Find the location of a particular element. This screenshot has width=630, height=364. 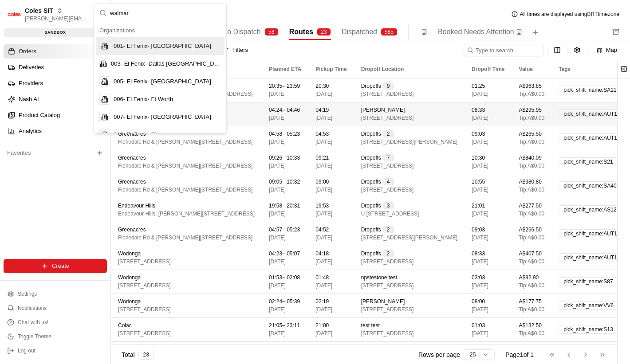

span: 09:00 is located at coordinates (322, 182).